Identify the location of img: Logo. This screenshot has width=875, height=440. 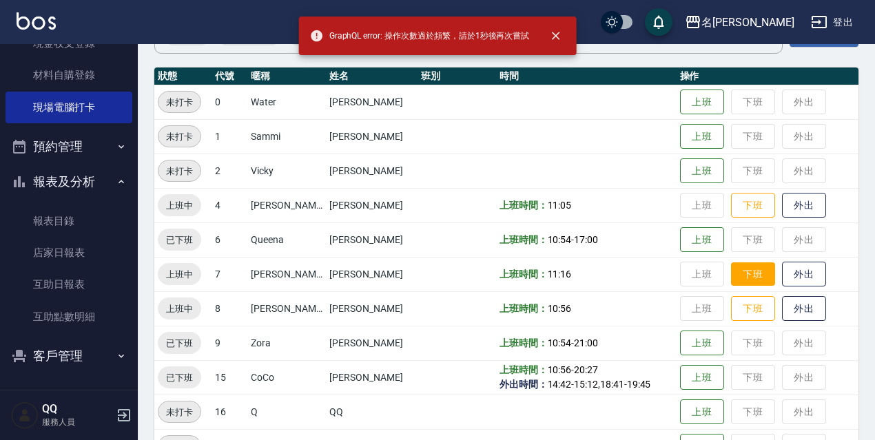
(36, 21).